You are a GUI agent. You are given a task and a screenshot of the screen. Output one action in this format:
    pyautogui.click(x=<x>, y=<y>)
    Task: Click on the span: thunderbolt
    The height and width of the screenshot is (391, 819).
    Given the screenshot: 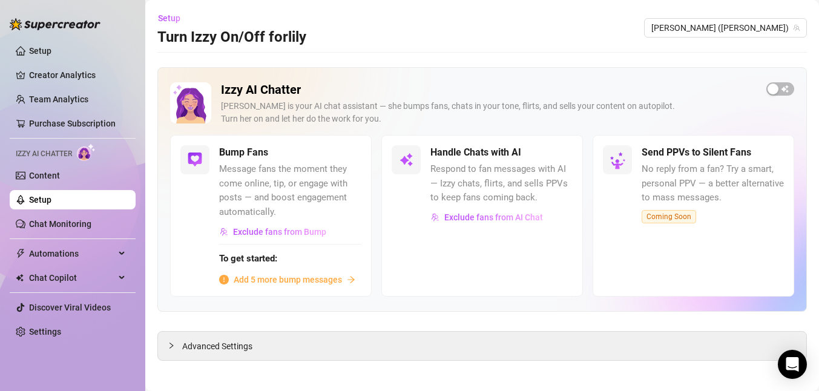 What is the action you would take?
    pyautogui.click(x=21, y=254)
    